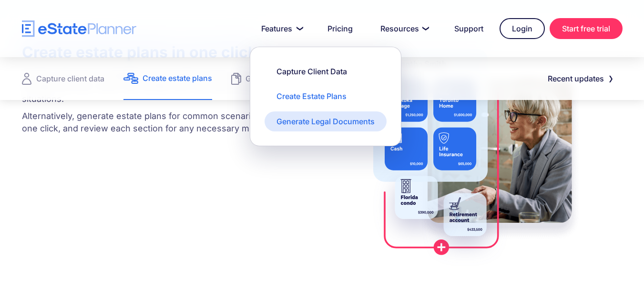  I want to click on a: Generate legal documents, so click(286, 78).